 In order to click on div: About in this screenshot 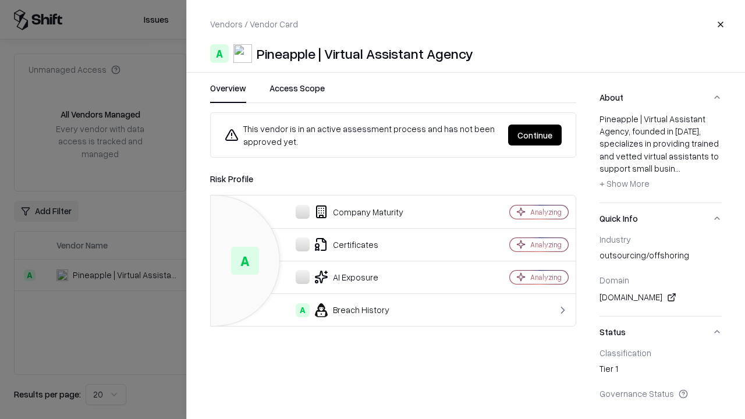, I will do `click(661, 158)`.